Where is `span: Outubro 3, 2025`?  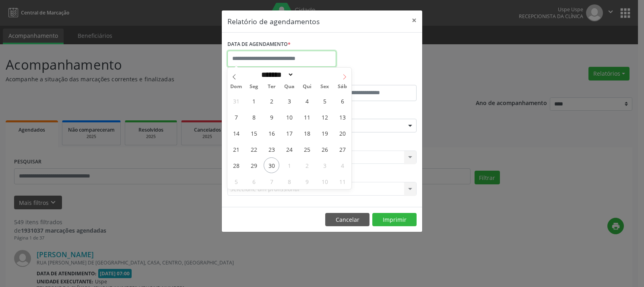
span: Outubro 3, 2025 is located at coordinates (325, 165).